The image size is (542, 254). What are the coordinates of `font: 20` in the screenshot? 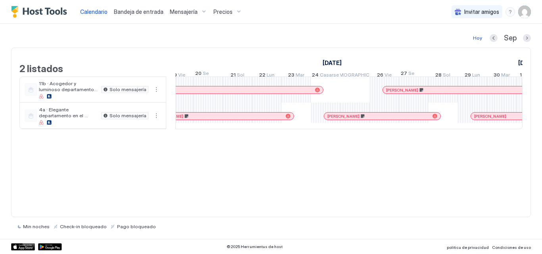 It's located at (198, 73).